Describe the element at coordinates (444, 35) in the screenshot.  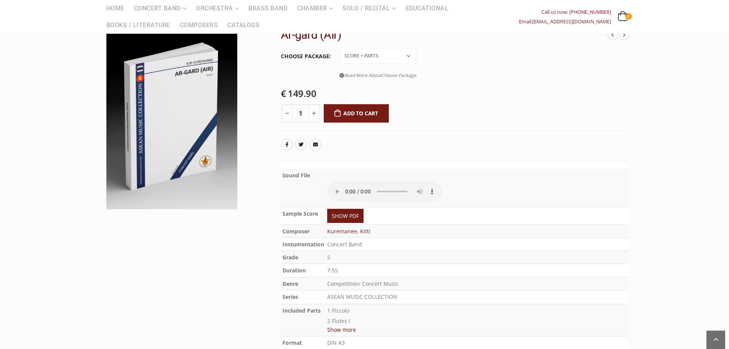
I see `h2: Ar-gard (Air)` at that location.